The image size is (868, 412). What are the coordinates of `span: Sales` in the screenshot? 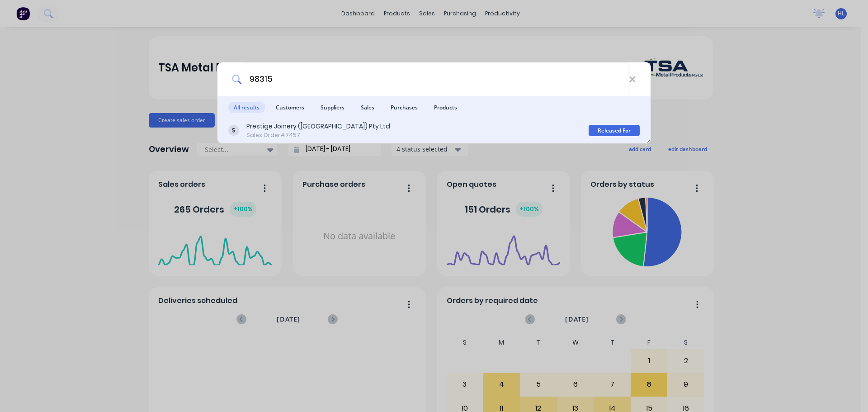 It's located at (368, 107).